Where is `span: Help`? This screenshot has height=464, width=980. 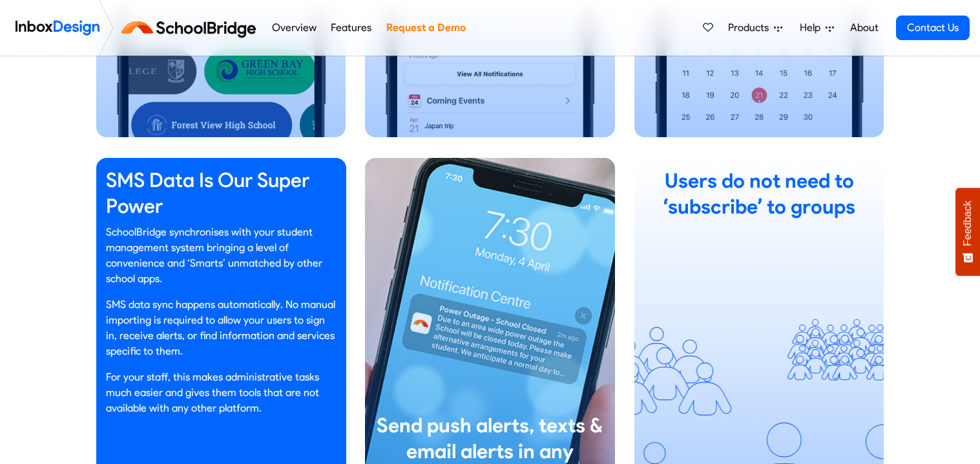 span: Help is located at coordinates (813, 28).